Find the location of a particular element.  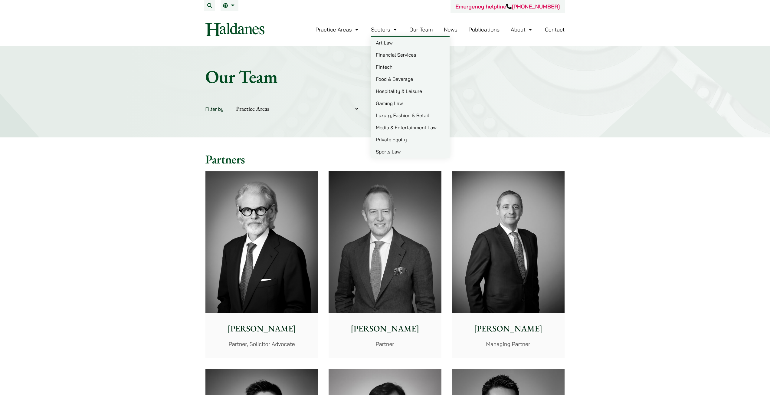

a: Luxury, Fashion & Retail is located at coordinates (410, 115).